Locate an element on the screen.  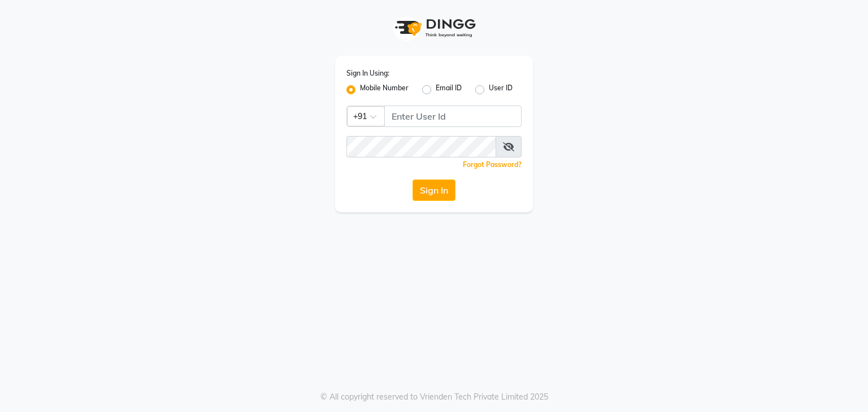
a: Forgot Password? is located at coordinates (492, 164).